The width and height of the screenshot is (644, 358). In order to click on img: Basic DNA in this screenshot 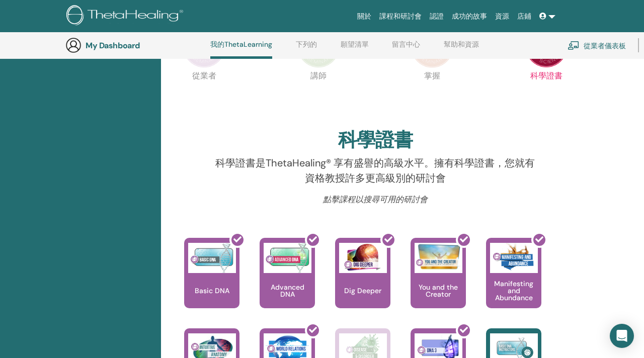, I will do `click(212, 257)`.